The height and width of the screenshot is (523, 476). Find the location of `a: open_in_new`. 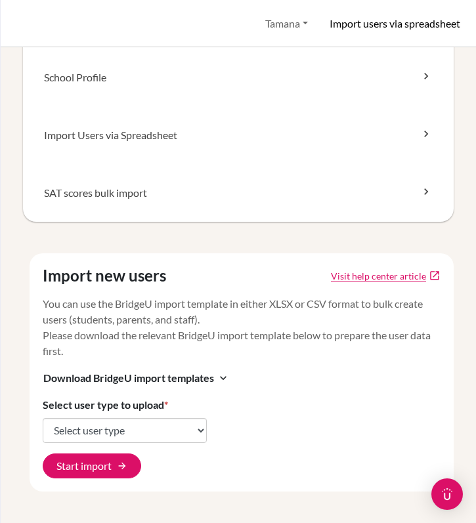

a: open_in_new is located at coordinates (435, 276).